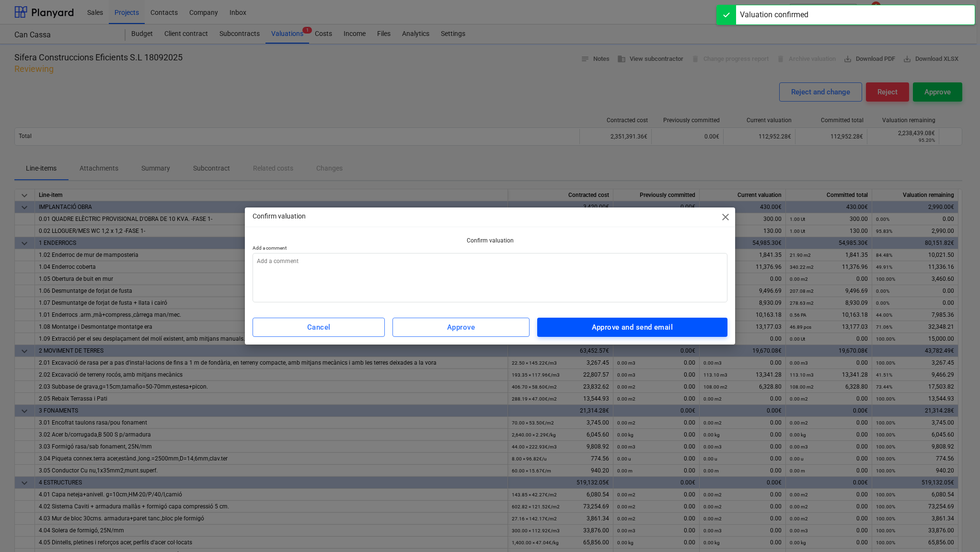  I want to click on button: Cancel, so click(318, 327).